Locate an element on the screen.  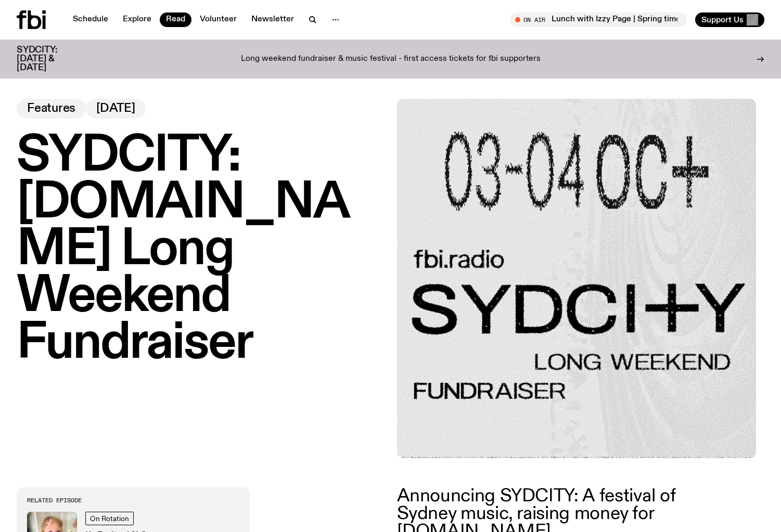
span: Features is located at coordinates (51, 109).